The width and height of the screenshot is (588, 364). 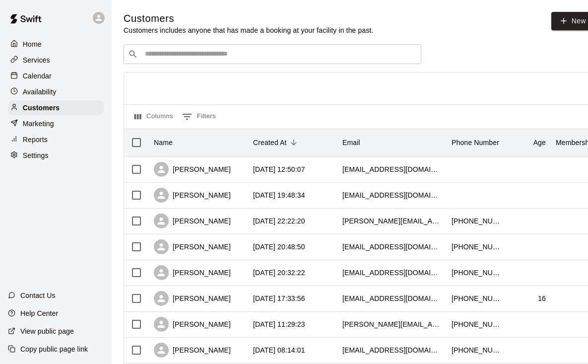 What do you see at coordinates (55, 124) in the screenshot?
I see `a: Marketing` at bounding box center [55, 124].